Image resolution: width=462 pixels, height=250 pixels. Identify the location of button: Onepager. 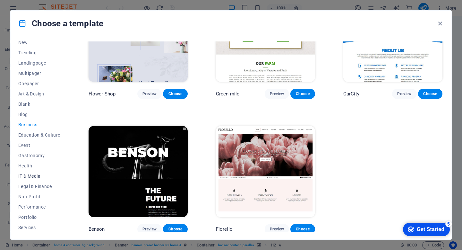
(39, 83).